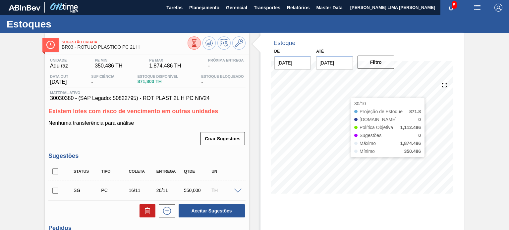 This screenshot has width=509, height=230. I want to click on h1: Estoques, so click(65, 24).